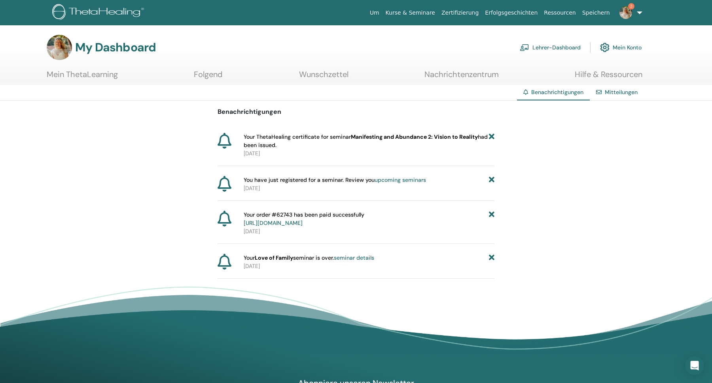 The width and height of the screenshot is (712, 383). I want to click on span: Your seminar is over., so click(309, 258).